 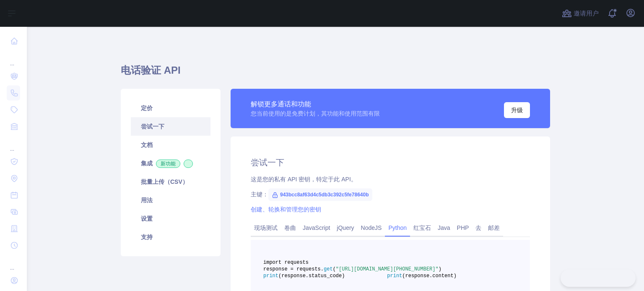 I want to click on font: Python, so click(x=397, y=228).